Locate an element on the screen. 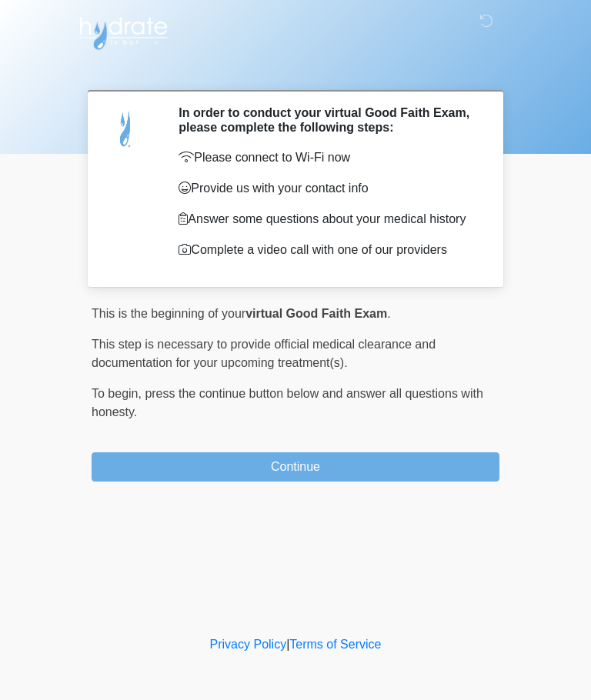 This screenshot has height=700, width=591. span: This step is necessary to provide official medical clearance and documentation for your upcoming ... is located at coordinates (263, 353).